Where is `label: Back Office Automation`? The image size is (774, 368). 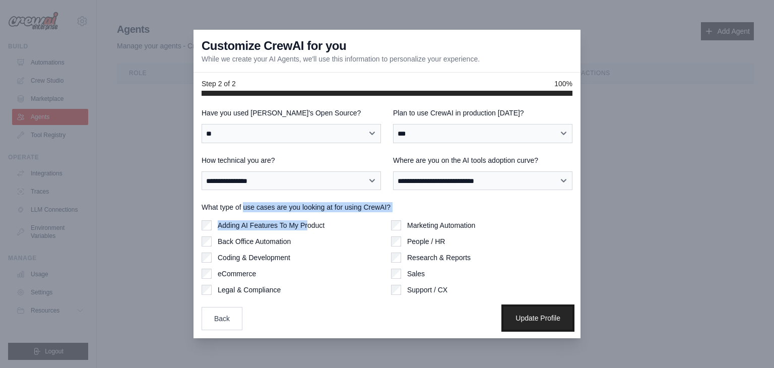
label: Back Office Automation is located at coordinates (254, 241).